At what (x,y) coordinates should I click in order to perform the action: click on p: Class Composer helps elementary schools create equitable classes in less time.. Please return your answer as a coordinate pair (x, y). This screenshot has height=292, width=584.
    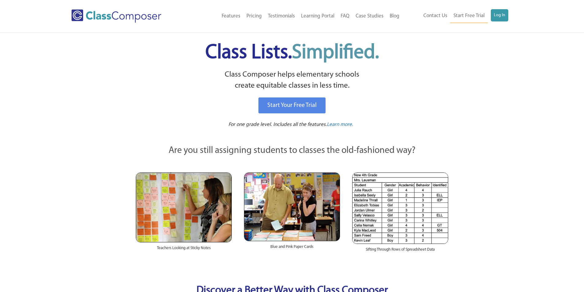
    Looking at the image, I should click on (292, 80).